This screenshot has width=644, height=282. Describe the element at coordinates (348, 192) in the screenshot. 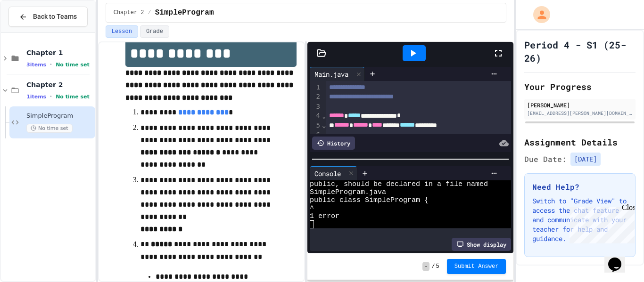

I see `span: SimpleProgram.java` at that location.